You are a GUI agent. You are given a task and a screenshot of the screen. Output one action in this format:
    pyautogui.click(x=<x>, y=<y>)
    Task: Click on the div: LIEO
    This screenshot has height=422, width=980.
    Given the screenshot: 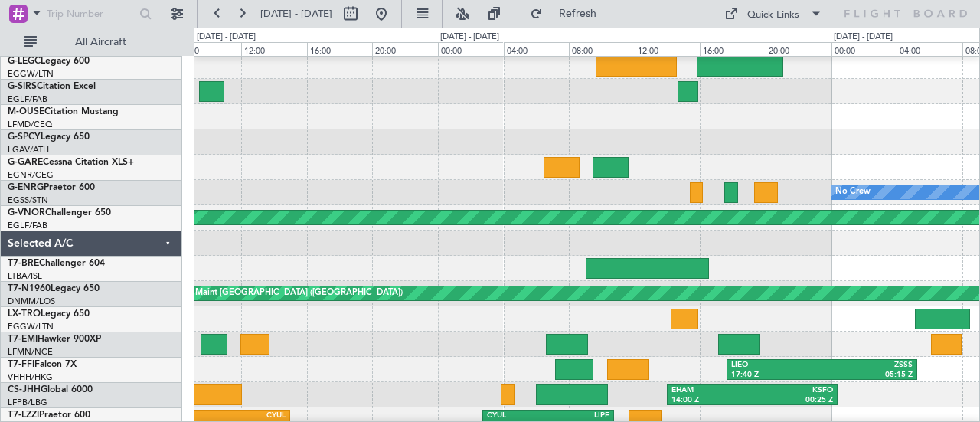 What is the action you would take?
    pyautogui.click(x=777, y=366)
    